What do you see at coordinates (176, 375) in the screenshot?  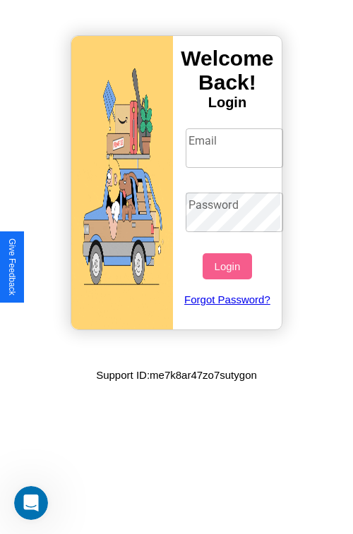 I see `p: Support ID: me7k8ar47zo7sutygon` at bounding box center [176, 375].